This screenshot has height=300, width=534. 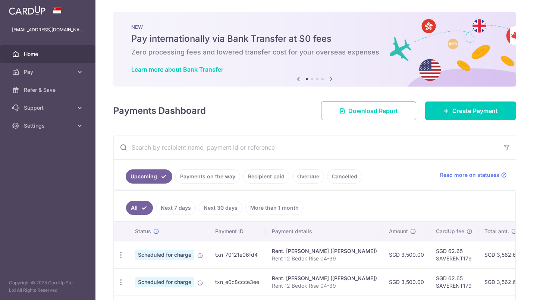 I want to click on a: All, so click(x=139, y=208).